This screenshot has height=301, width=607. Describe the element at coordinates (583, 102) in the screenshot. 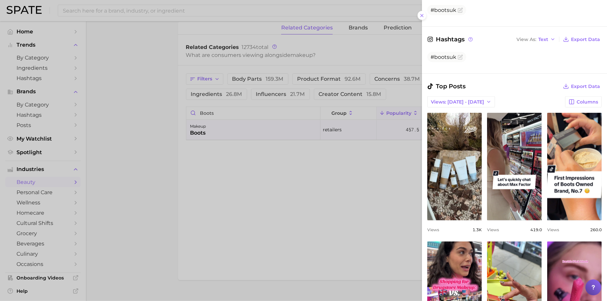

I see `button: Columns` at that location.